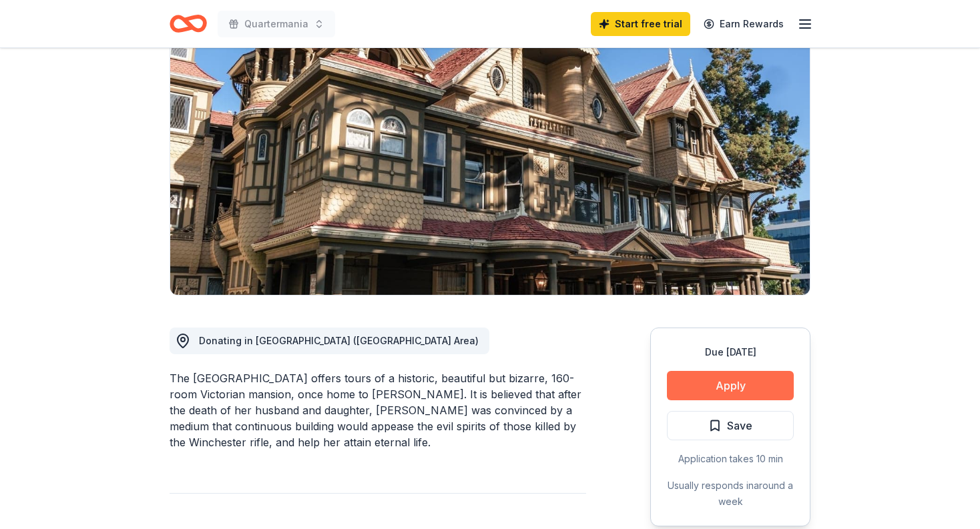 Image resolution: width=980 pixels, height=529 pixels. Describe the element at coordinates (640, 24) in the screenshot. I see `a: Start free trial` at that location.